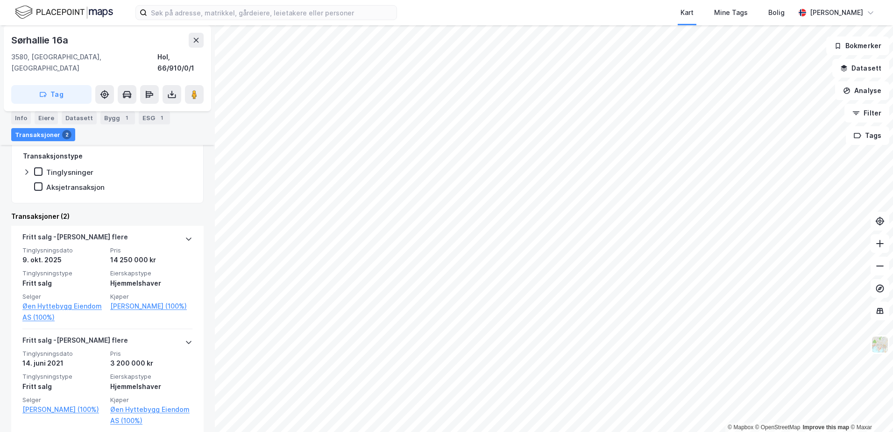 The width and height of the screenshot is (893, 432). I want to click on img: Z, so click(880, 344).